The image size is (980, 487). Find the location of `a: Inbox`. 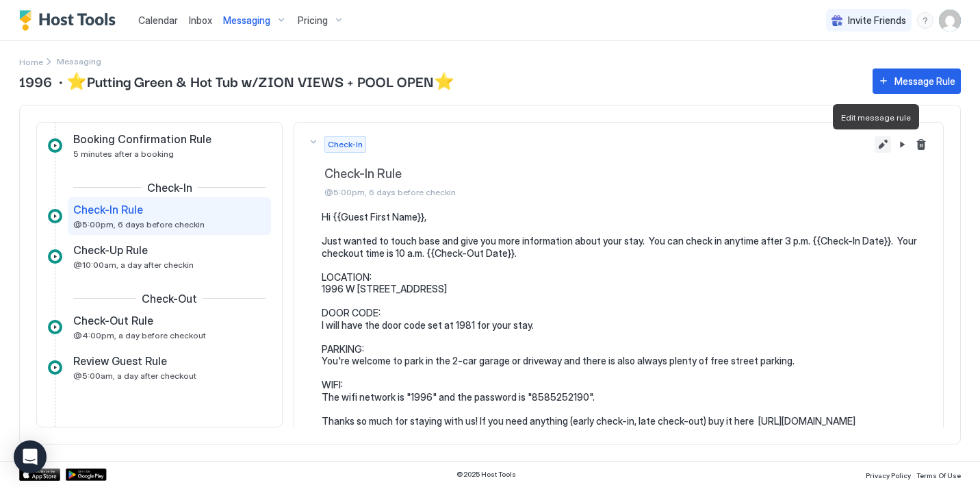

a: Inbox is located at coordinates (200, 20).